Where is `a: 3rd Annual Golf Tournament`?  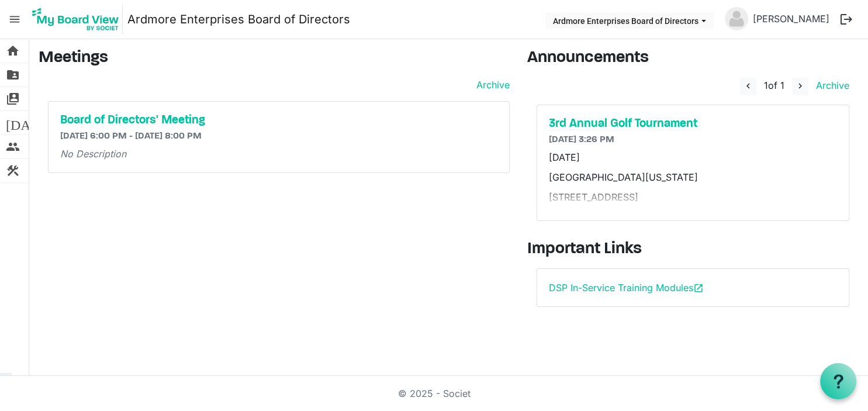 a: 3rd Annual Golf Tournament is located at coordinates (692, 124).